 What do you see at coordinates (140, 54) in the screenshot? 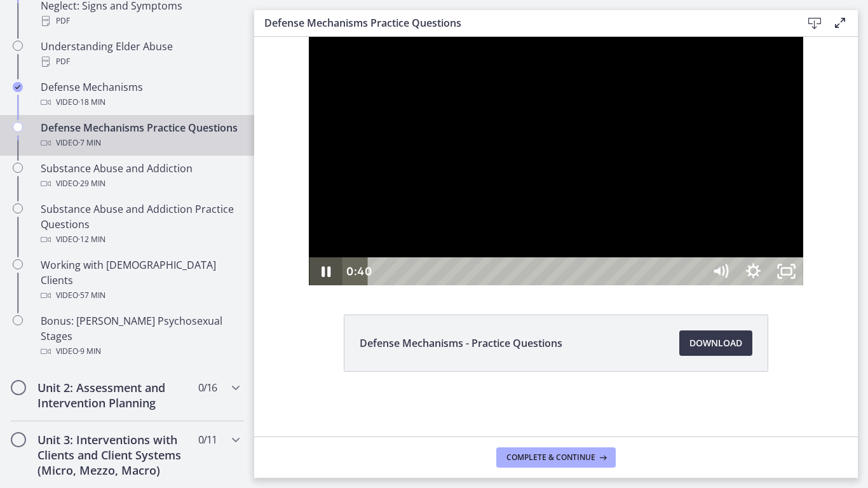
I see `div: Understanding Elder Abuse` at bounding box center [140, 54].